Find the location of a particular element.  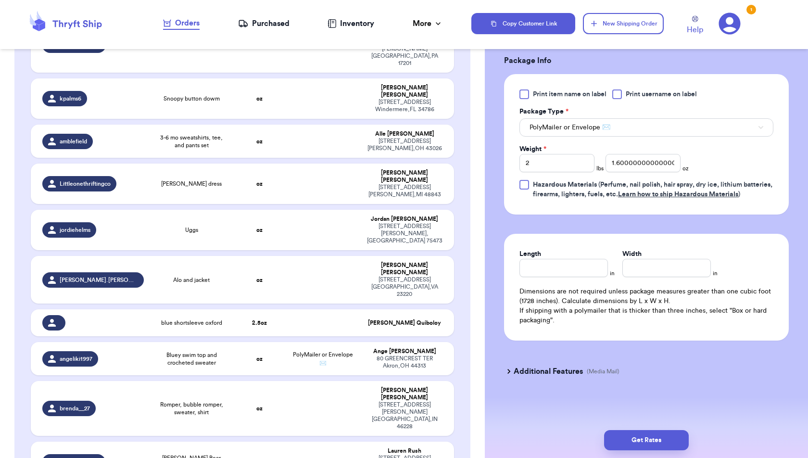

a: Purchased is located at coordinates (263, 24).